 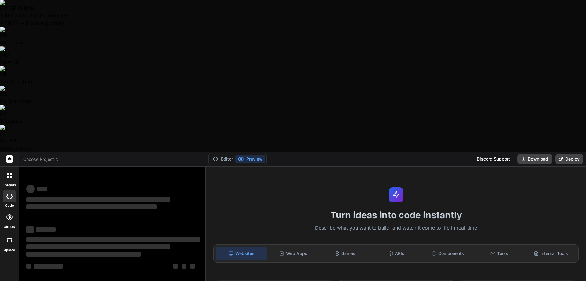 What do you see at coordinates (448, 253) in the screenshot?
I see `div: Components` at bounding box center [448, 253].